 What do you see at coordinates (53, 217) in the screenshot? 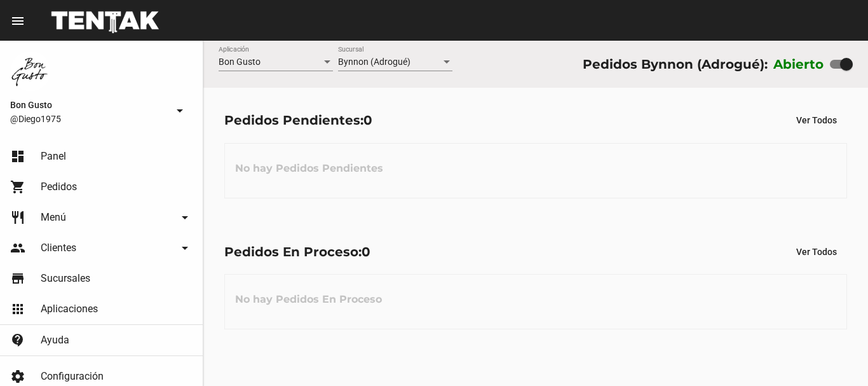
I see `span: Menú` at bounding box center [53, 217].